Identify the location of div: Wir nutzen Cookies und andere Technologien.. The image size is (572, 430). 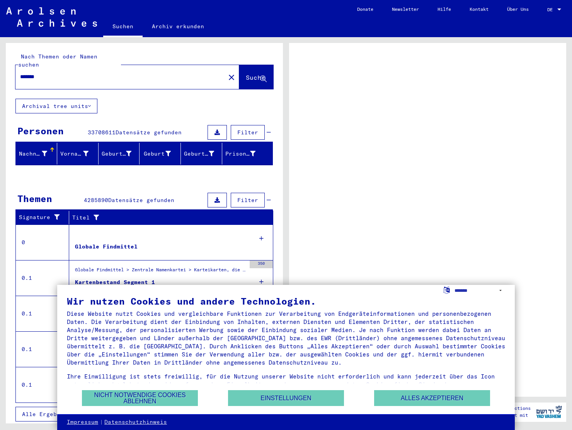
(286, 301).